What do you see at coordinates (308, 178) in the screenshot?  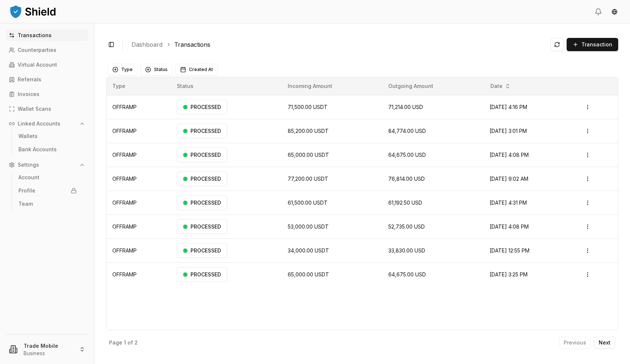 I see `span: 77,200.00 USDT` at bounding box center [308, 178].